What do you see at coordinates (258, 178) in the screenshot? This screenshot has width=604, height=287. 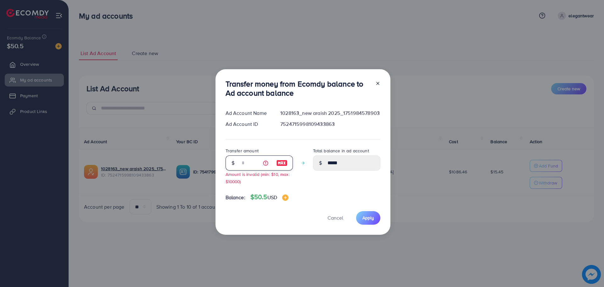 I see `small: Amount is invalid (min: $10, max: $10000)` at bounding box center [258, 178].